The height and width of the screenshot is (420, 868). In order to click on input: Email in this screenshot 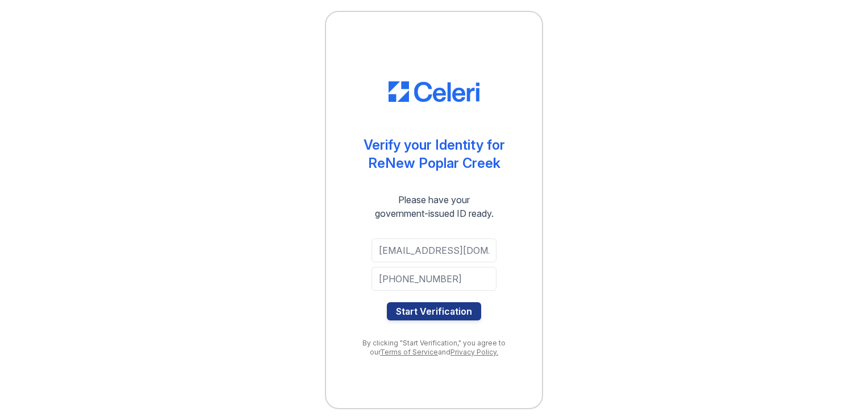, I will do `click(434, 251)`.